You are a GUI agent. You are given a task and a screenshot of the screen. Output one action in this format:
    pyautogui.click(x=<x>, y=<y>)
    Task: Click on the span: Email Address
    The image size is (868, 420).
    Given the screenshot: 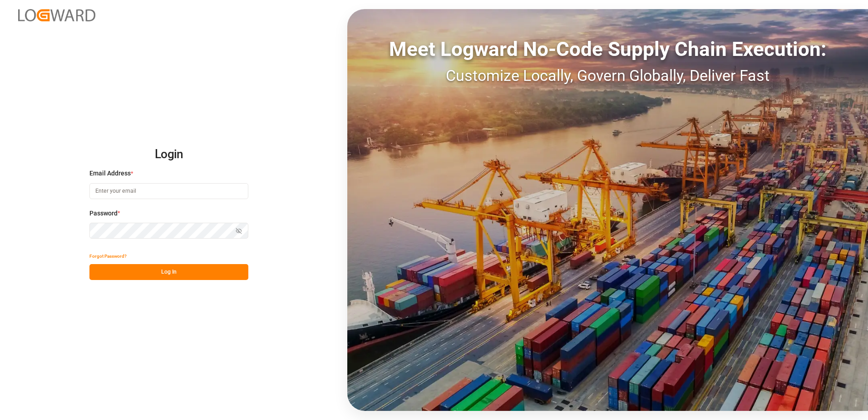 What is the action you would take?
    pyautogui.click(x=109, y=174)
    